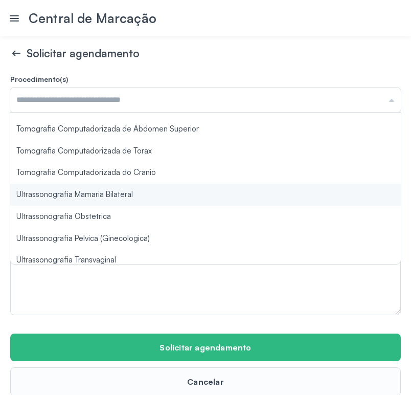  I want to click on li: Ultrassonografia Pelvica (Ginecologica), so click(206, 238).